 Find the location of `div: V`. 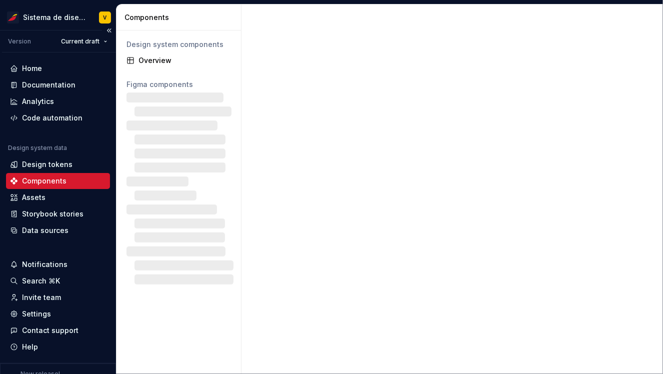

div: V is located at coordinates (105, 18).